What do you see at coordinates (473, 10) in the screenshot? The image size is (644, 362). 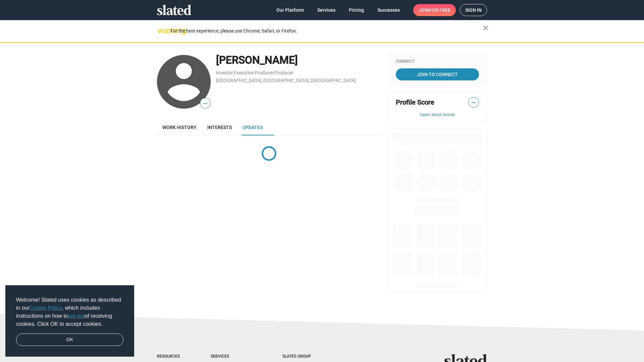 I see `span: Sign in` at bounding box center [473, 10].